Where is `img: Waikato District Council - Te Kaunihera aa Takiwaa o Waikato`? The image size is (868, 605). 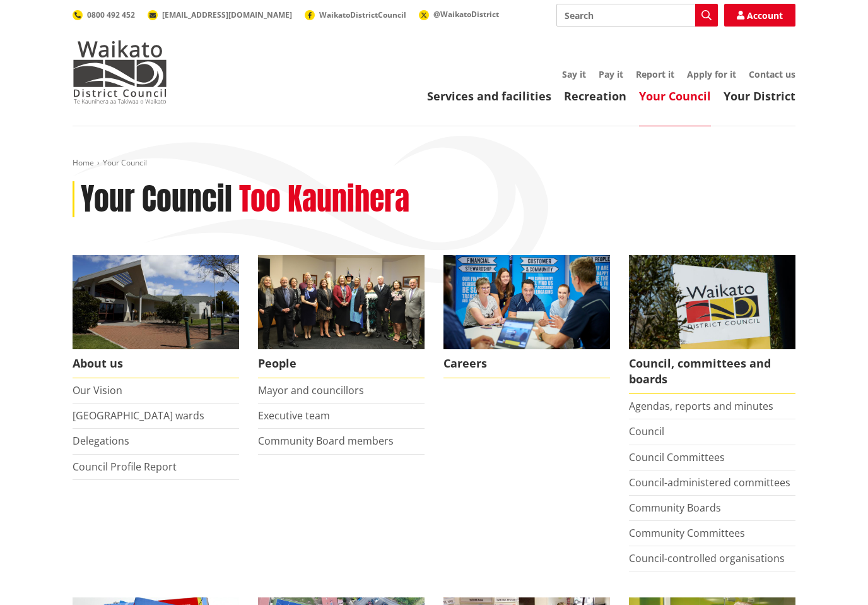 img: Waikato District Council - Te Kaunihera aa Takiwaa o Waikato is located at coordinates (119, 72).